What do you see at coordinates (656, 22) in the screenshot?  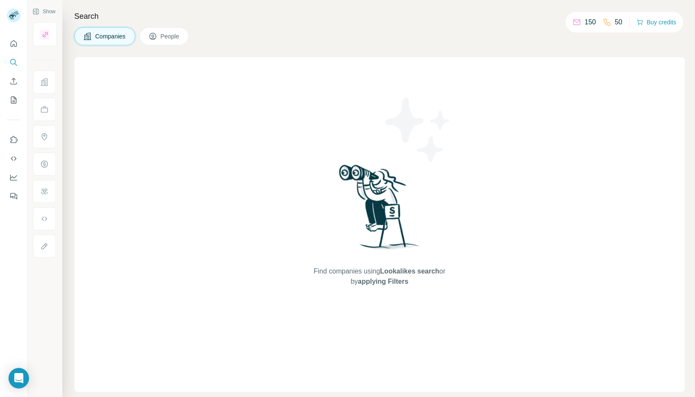 I see `button: Buy credits` at bounding box center [656, 22].